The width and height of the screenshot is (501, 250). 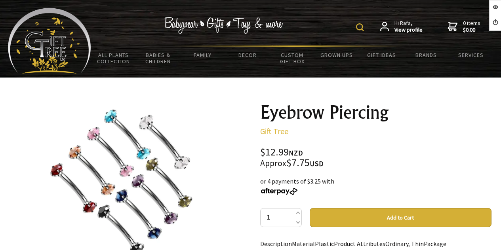 What do you see at coordinates (158, 58) in the screenshot?
I see `a: Babies & Children` at bounding box center [158, 58].